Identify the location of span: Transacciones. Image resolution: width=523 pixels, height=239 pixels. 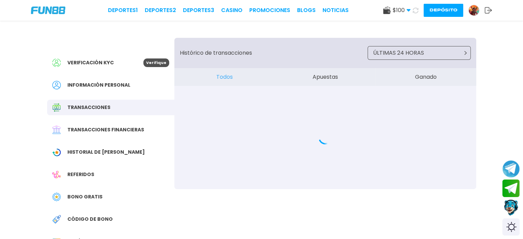
(89, 107).